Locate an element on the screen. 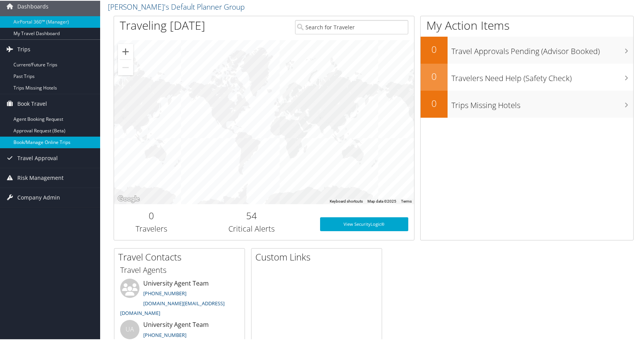 The width and height of the screenshot is (644, 340). h3: Critical Alerts is located at coordinates (252, 228).